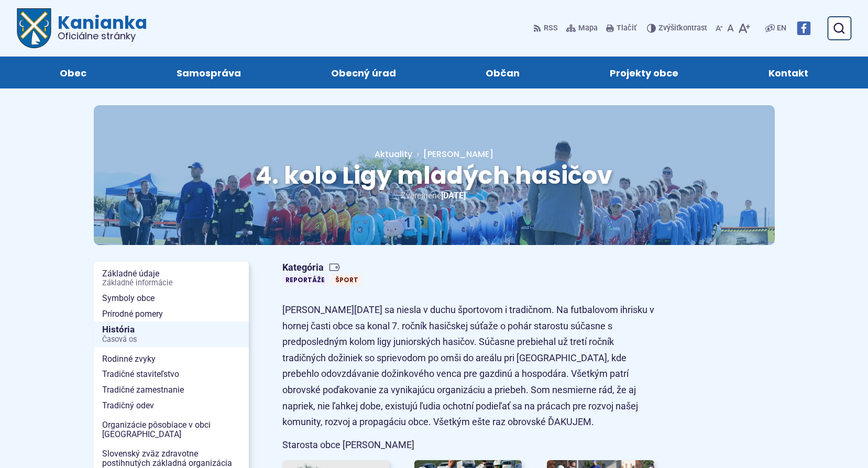  Describe the element at coordinates (668, 28) in the screenshot. I see `span: Zvýšiť` at that location.